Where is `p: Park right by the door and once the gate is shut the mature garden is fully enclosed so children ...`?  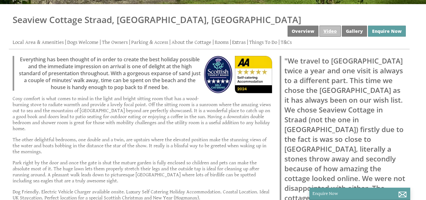
p: Park right by the door and once the gate is shut the mature garden is fully enclosed so children ... is located at coordinates (142, 171).